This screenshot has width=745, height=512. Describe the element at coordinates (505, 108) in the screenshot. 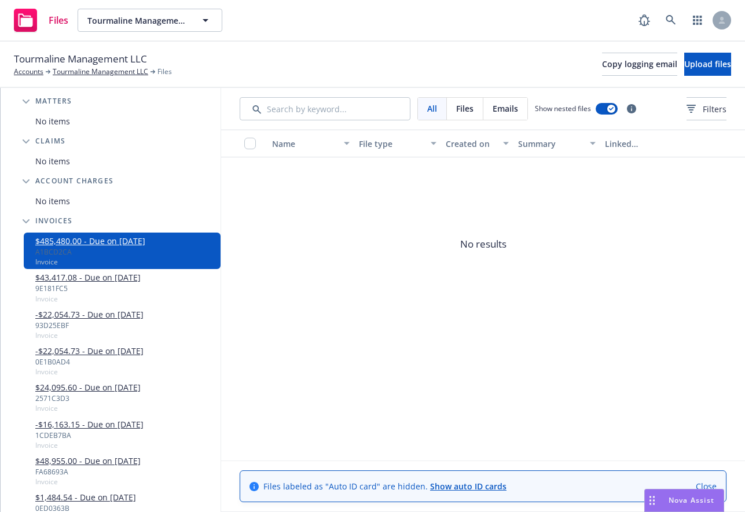

I see `span: Emails` at that location.